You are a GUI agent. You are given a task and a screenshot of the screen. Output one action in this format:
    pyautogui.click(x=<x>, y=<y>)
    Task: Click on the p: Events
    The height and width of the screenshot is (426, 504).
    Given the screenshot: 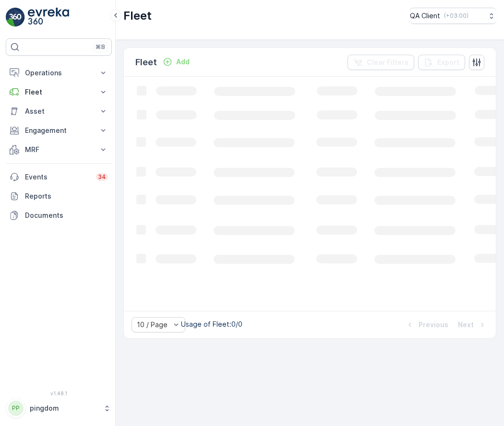 What is the action you would take?
    pyautogui.click(x=58, y=177)
    